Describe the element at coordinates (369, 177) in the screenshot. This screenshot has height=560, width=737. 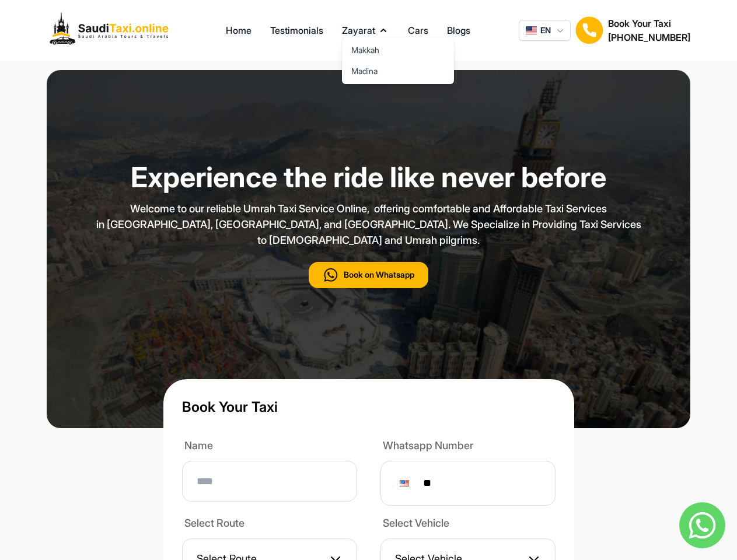
I see `h1: Experience the ride like never before` at that location.